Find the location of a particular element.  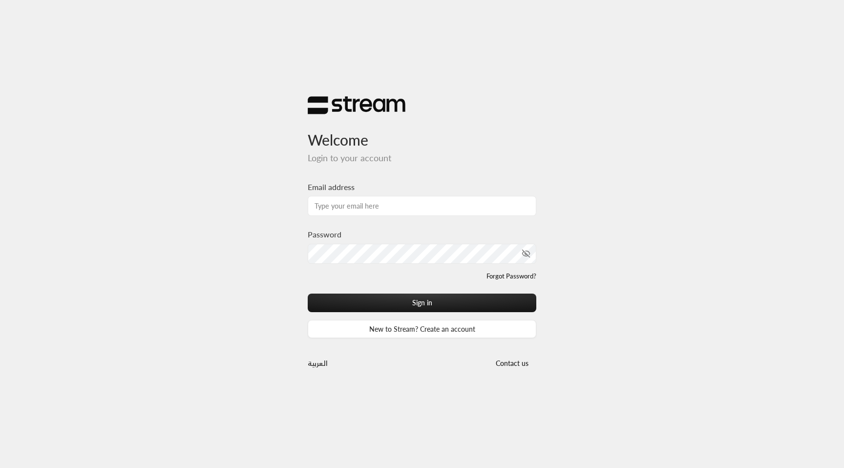

a: العربية is located at coordinates (317, 363).